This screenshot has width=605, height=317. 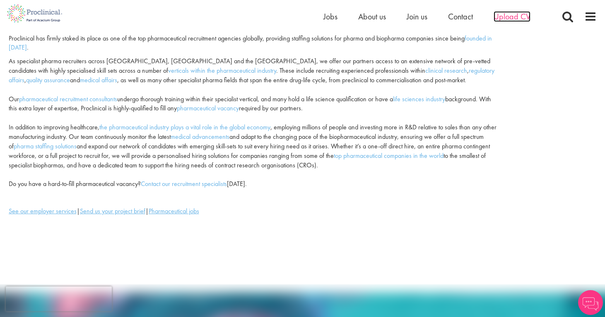 I want to click on a: top pharmaceutical companies in the world, so click(x=388, y=156).